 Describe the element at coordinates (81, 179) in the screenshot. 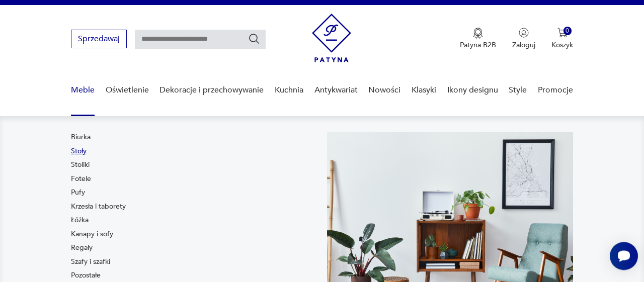

I see `a: Fotele` at that location.